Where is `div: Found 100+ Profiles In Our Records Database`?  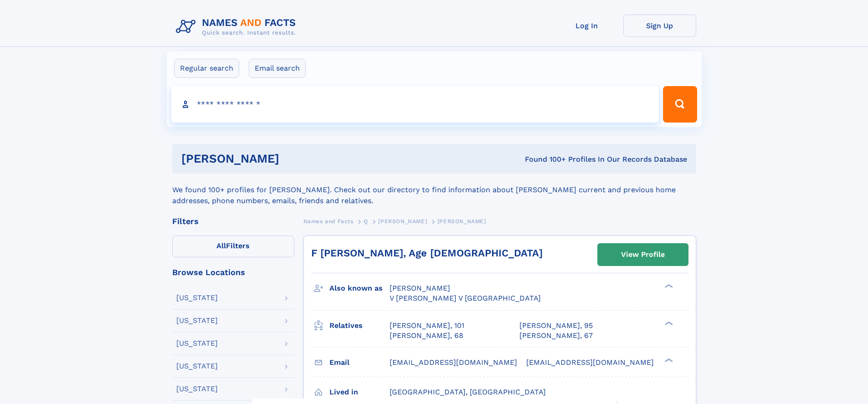
div: Found 100+ Profiles In Our Records Database is located at coordinates (544, 159).